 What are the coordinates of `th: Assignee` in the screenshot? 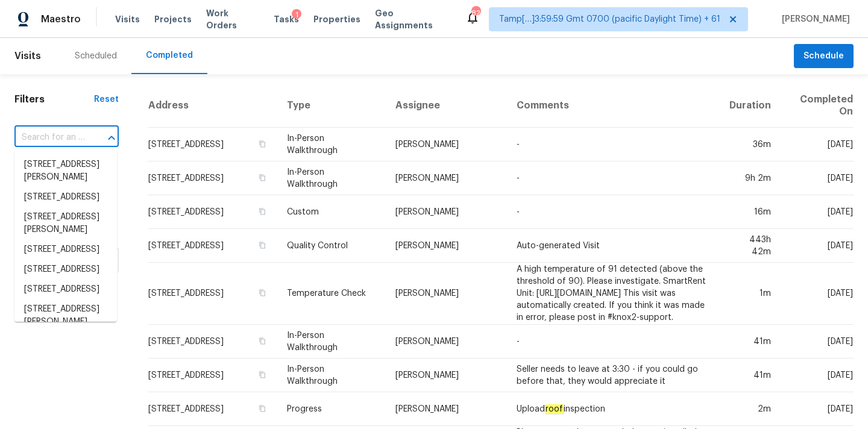 It's located at (446, 106).